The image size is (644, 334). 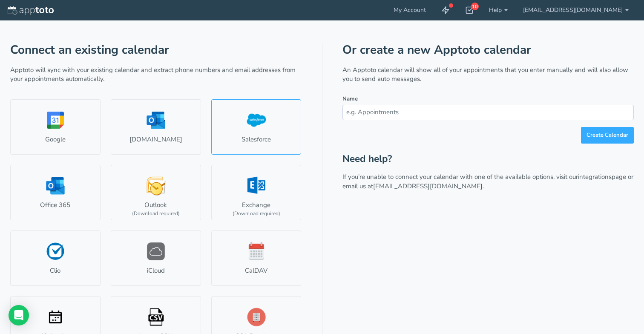 I want to click on a: integrations, so click(x=595, y=177).